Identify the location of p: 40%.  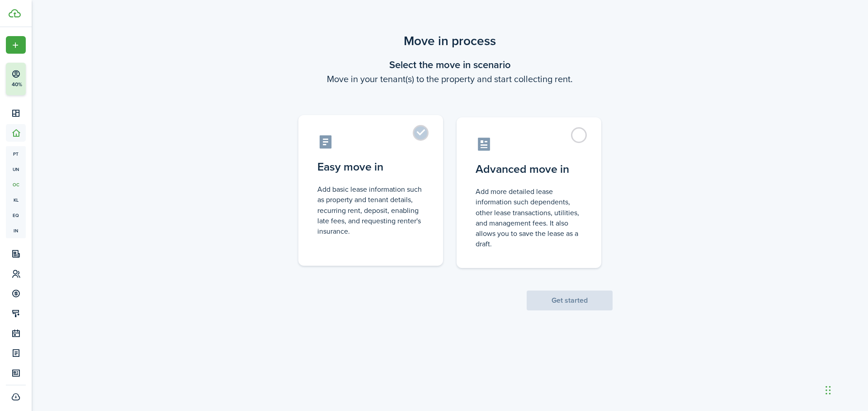
(16, 84).